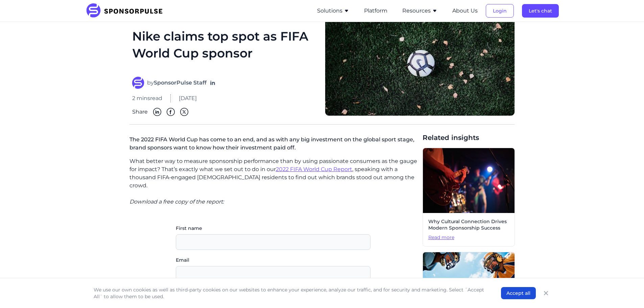 Image resolution: width=644 pixels, height=308 pixels. Describe the element at coordinates (500, 11) in the screenshot. I see `button: Login` at that location.